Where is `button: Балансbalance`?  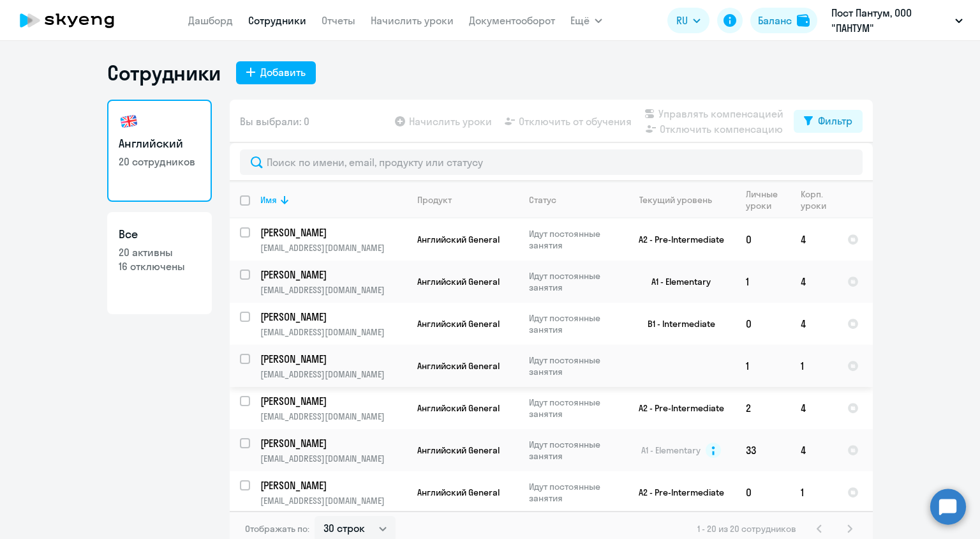
button: Балансbalance is located at coordinates (783, 21).